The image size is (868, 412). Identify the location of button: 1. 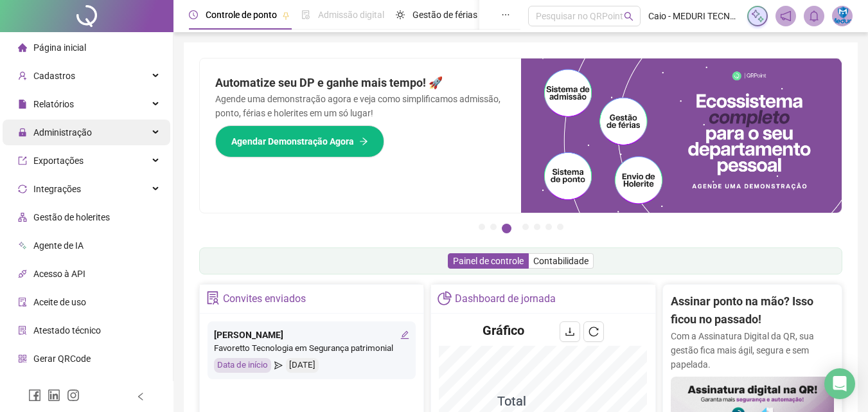
(482, 227).